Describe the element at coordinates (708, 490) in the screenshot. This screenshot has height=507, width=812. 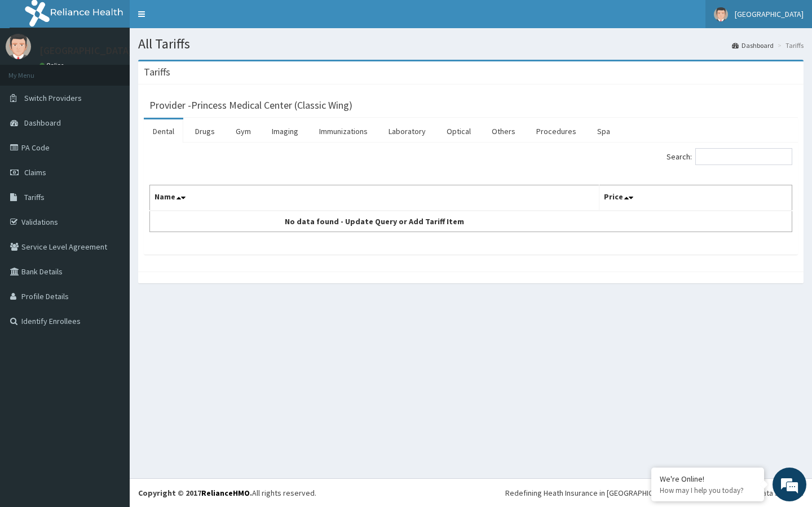
I see `p: How may I help you today?` at that location.